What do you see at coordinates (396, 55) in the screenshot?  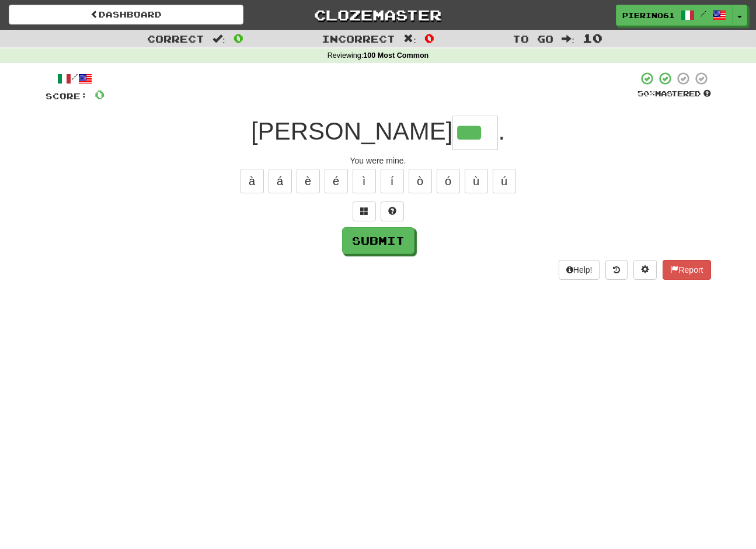 I see `strong: 100 Most Common` at bounding box center [396, 55].